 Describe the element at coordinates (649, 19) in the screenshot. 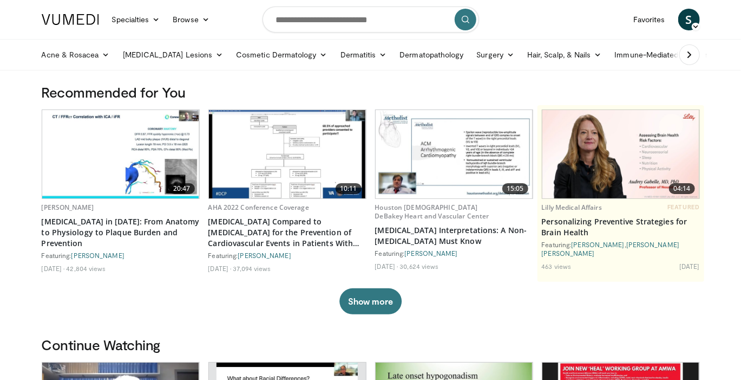

I see `a: Favorites` at that location.